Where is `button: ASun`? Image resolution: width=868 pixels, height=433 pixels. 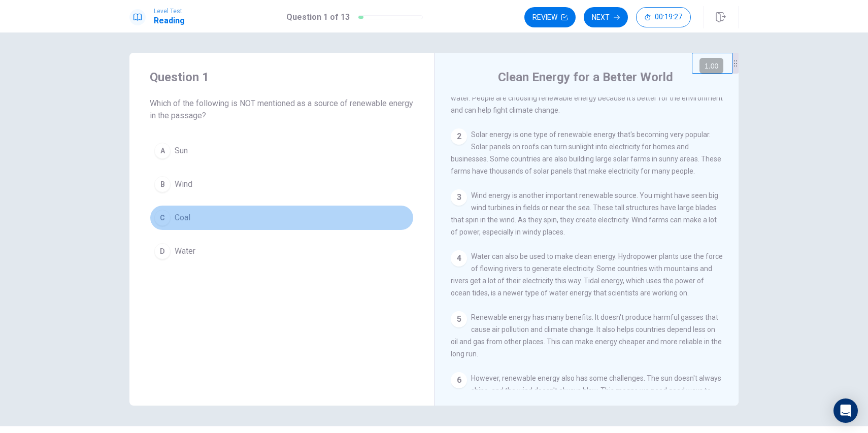
button: ASun is located at coordinates (282, 151).